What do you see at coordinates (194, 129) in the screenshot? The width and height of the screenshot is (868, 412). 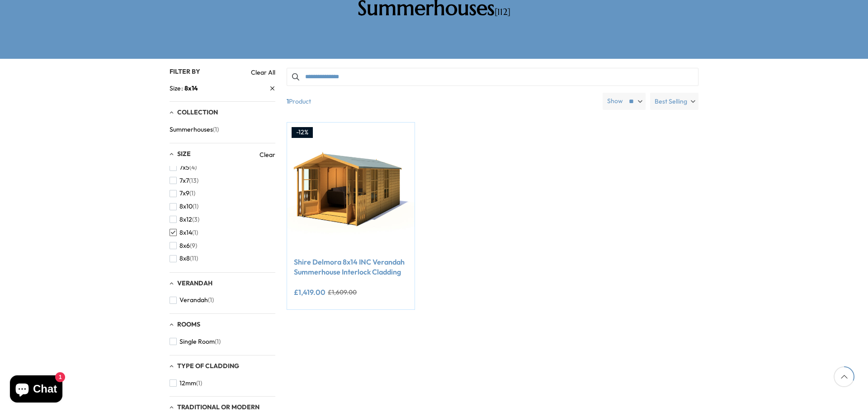 I see `button: Summerhouses (1)` at bounding box center [194, 129].